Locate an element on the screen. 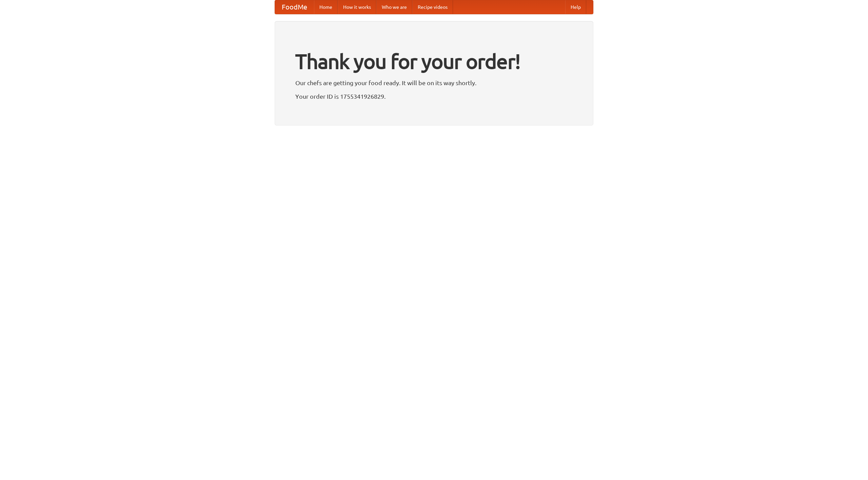 The image size is (868, 480). a: Help is located at coordinates (576, 7).